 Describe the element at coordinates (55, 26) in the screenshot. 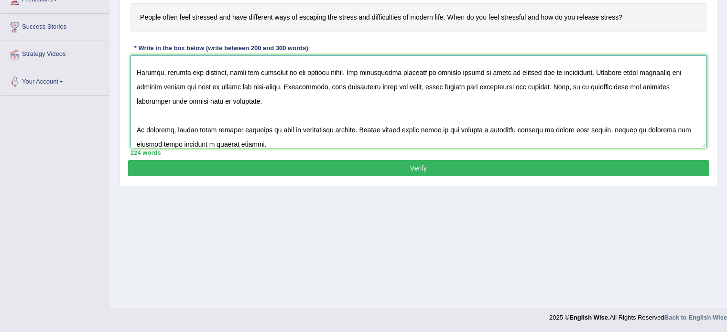

I see `a: Success Stories` at that location.